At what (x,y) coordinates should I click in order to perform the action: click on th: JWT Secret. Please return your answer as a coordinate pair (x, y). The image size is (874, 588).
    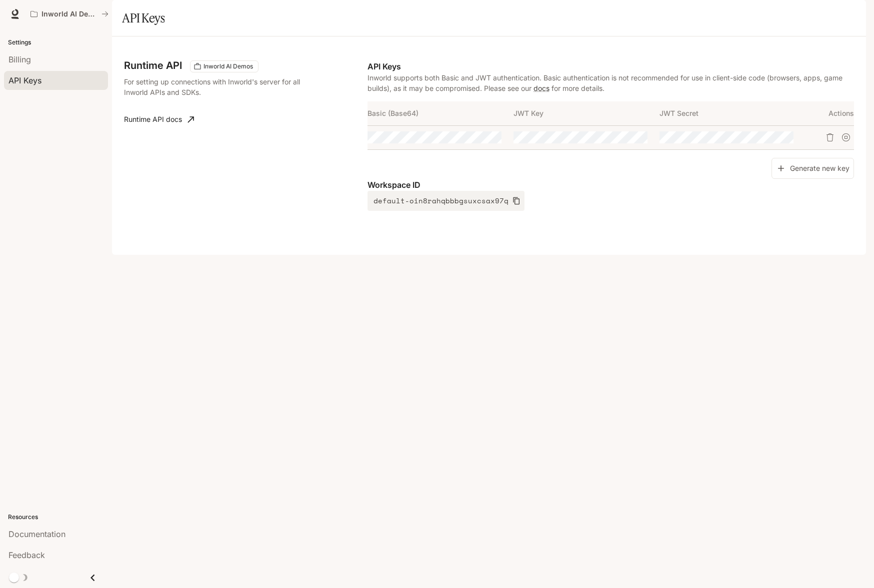
    Looking at the image, I should click on (733, 113).